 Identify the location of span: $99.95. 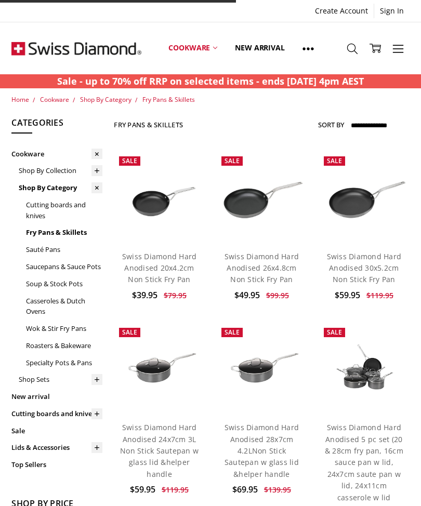
(277, 295).